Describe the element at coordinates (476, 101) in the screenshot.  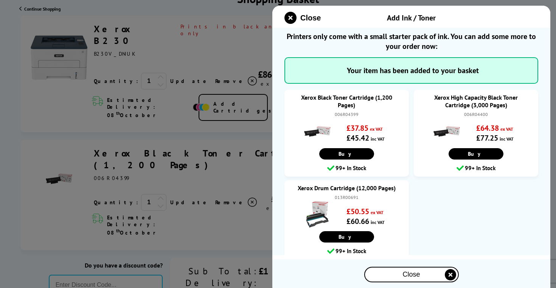
I see `a: Xerox High Capacity Black Toner Cartridge (3,000 Pages)` at that location.